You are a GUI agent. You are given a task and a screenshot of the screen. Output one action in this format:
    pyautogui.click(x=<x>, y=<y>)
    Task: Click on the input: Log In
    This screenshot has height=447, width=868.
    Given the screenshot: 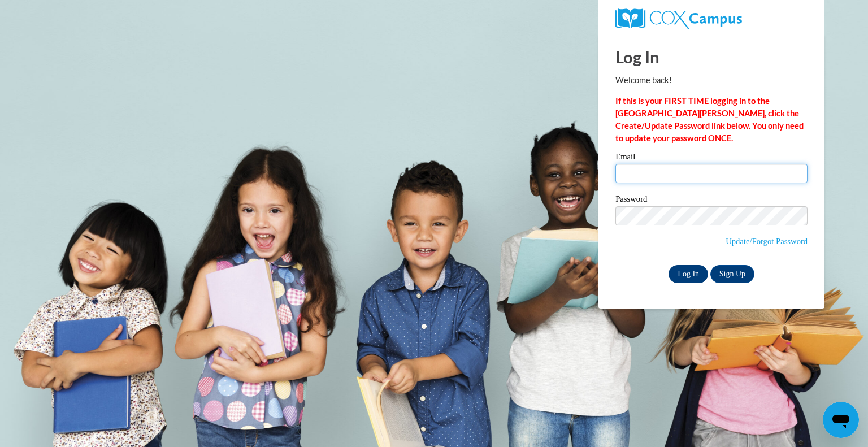 What is the action you would take?
    pyautogui.click(x=688, y=274)
    